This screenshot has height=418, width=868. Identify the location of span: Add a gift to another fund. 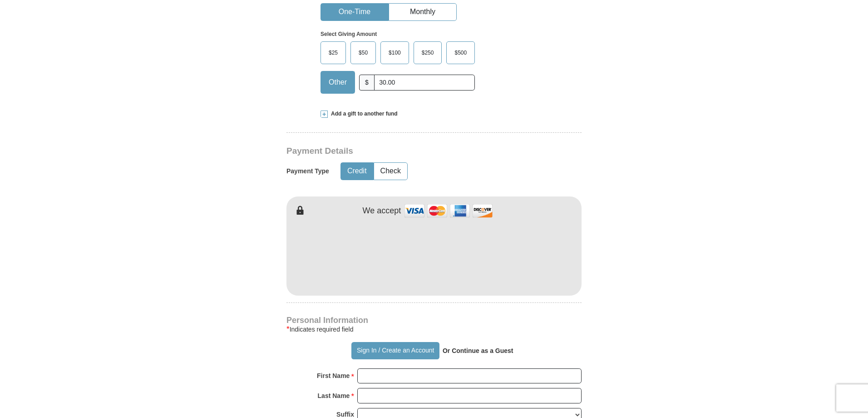
(363, 114).